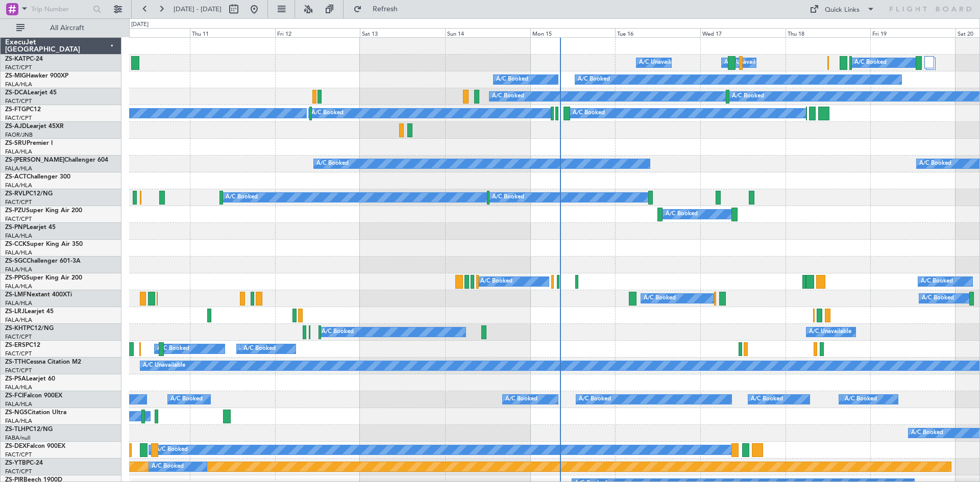 This screenshot has height=482, width=980. What do you see at coordinates (29, 312) in the screenshot?
I see `a: ZS-LRJLearjet 45` at bounding box center [29, 312].